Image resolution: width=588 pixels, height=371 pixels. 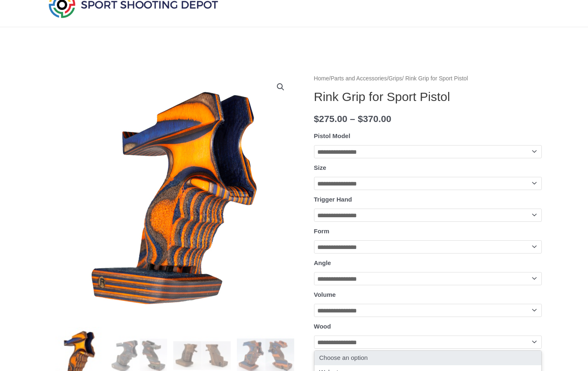 What do you see at coordinates (395, 78) in the screenshot?
I see `a: Grips` at bounding box center [395, 78].